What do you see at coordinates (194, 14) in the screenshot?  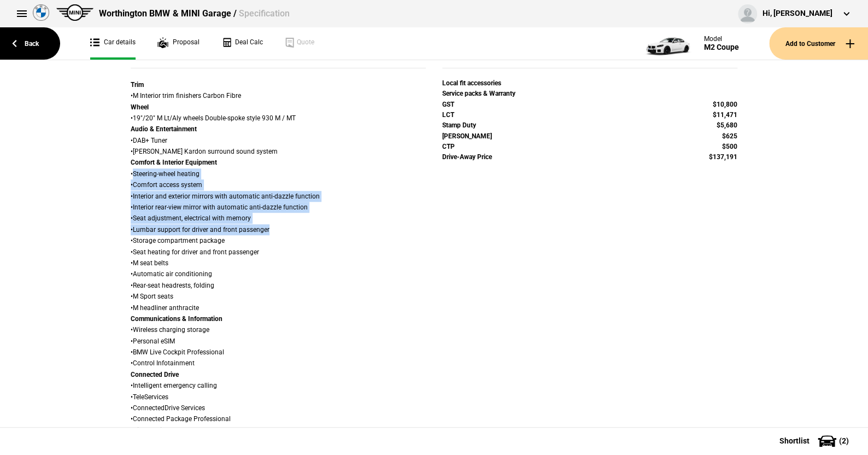 I see `div: Worthington BMW & MINI Garage /` at bounding box center [194, 14].